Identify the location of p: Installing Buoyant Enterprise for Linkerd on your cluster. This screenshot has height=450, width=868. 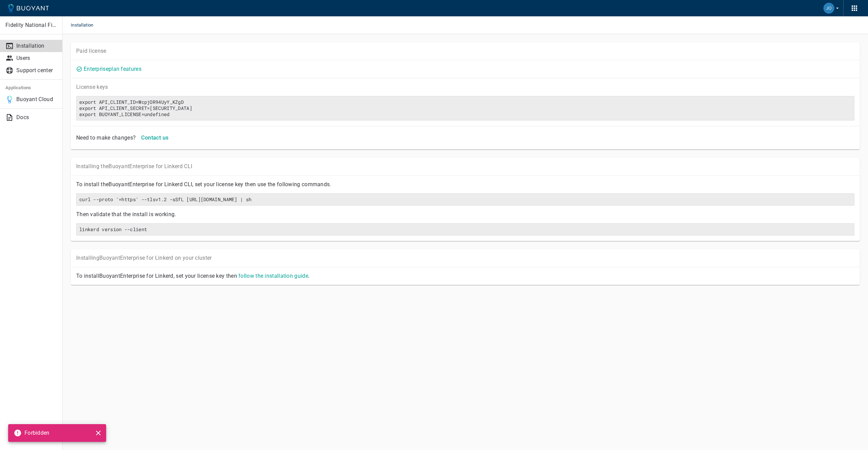
(465, 258).